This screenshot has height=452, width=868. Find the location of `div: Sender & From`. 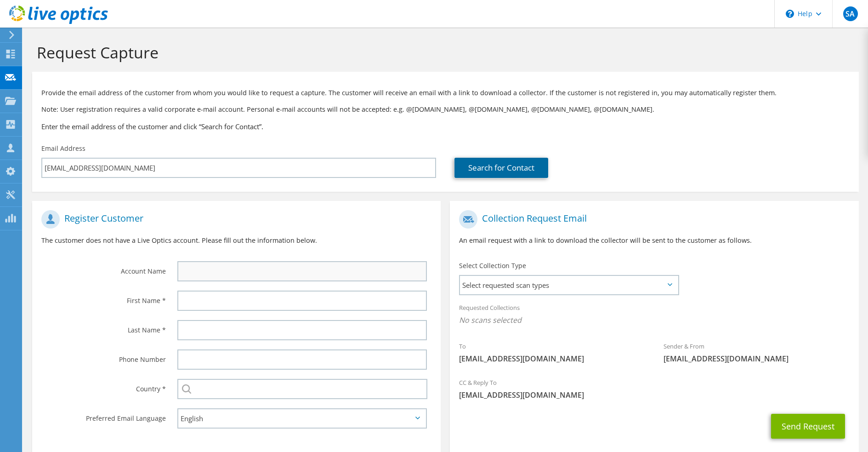

div: Sender & From is located at coordinates (757, 352).